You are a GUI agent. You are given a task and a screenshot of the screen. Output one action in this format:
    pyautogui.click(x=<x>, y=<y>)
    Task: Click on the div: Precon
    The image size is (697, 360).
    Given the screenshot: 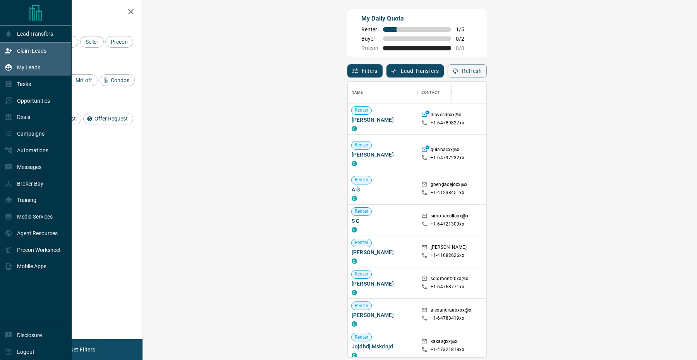 What is the action you would take?
    pyautogui.click(x=119, y=42)
    